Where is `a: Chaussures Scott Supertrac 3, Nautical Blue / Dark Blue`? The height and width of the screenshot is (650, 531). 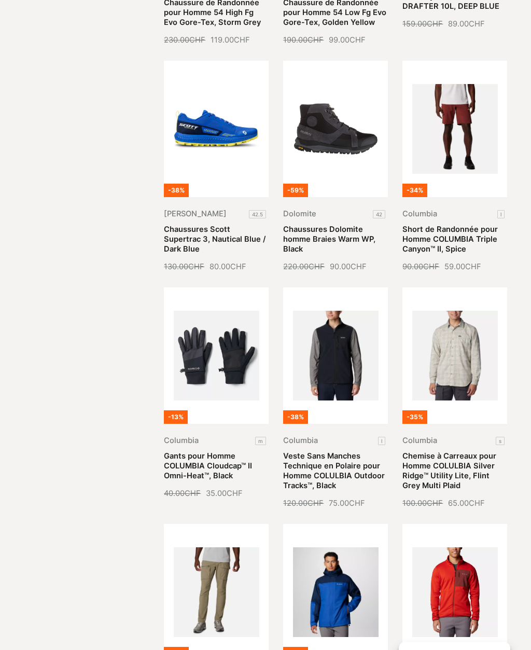 a: Chaussures Scott Supertrac 3, Nautical Blue / Dark Blue is located at coordinates (215, 240).